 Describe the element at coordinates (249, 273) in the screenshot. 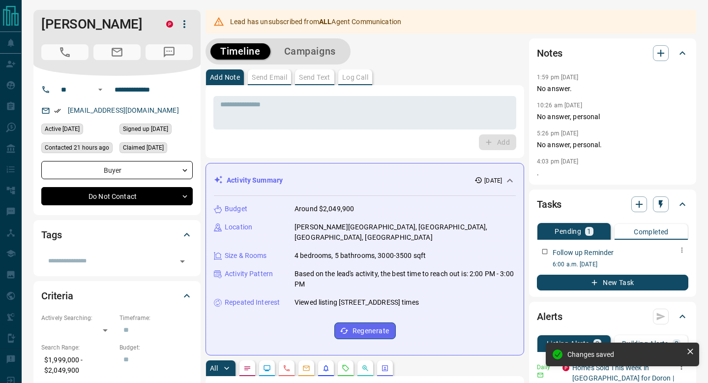

I see `p: Activity Pattern` at that location.